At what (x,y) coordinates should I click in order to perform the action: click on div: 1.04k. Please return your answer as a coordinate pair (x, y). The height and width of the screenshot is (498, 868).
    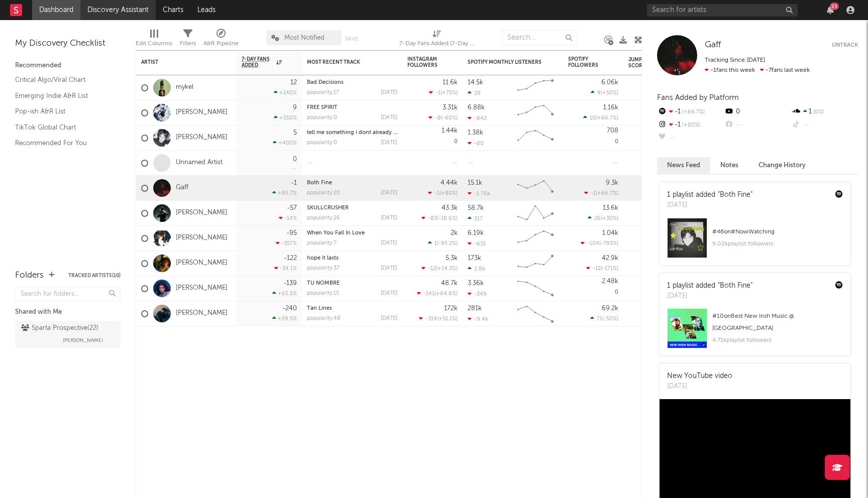
    Looking at the image, I should click on (610, 233).